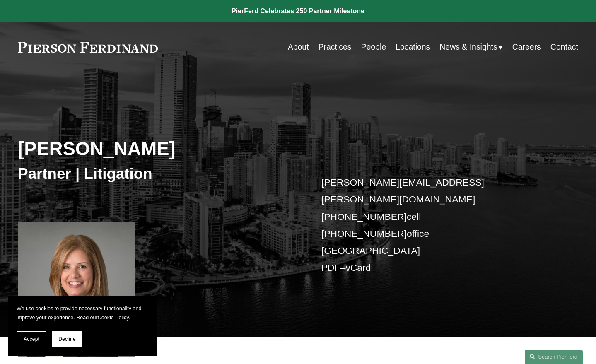 This screenshot has width=596, height=364. What do you see at coordinates (412, 47) in the screenshot?
I see `a: Locations` at bounding box center [412, 47].